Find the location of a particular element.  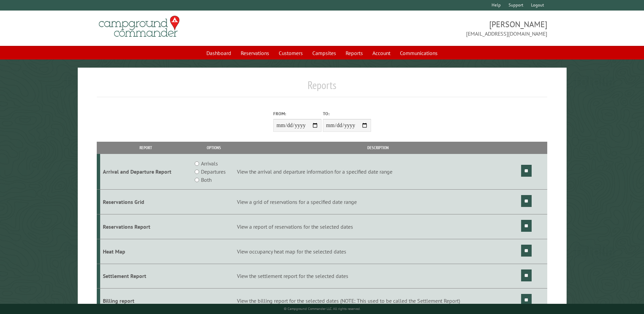

td: View the settlement report for the selected dates is located at coordinates (378, 276).